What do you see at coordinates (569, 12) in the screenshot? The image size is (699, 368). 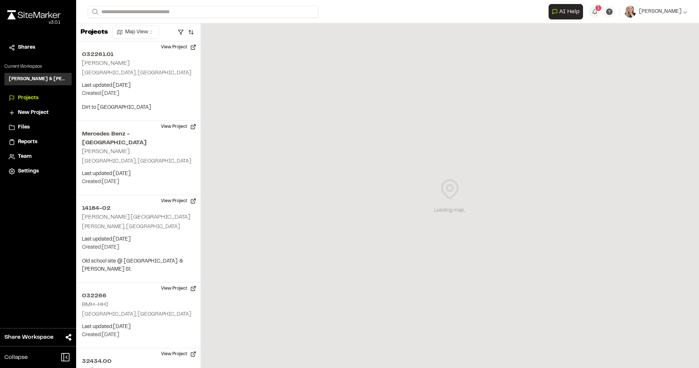 I see `span: AI Help` at bounding box center [569, 12].